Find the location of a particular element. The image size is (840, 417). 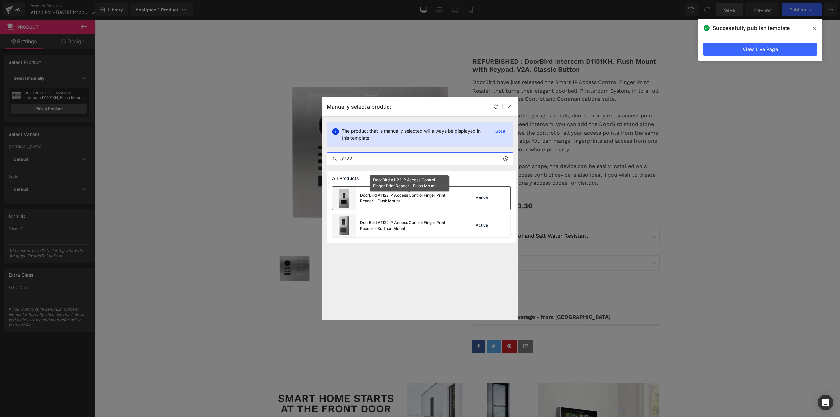

p: Now if you have gates, garages, sheds, doors, or any extra access point where you don't need inte... is located at coordinates (471, 113).